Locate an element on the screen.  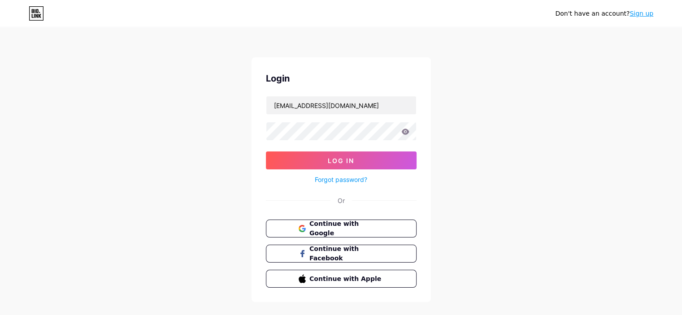
a: Forgot password? is located at coordinates (341, 179).